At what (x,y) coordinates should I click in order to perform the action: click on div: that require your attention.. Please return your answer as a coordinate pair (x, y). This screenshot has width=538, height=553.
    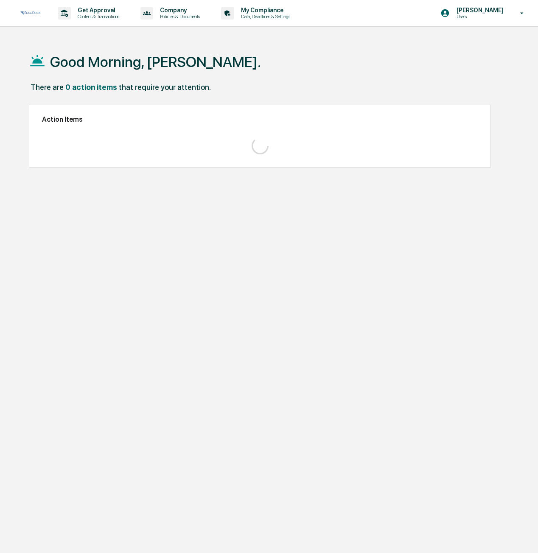
    Looking at the image, I should click on (164, 87).